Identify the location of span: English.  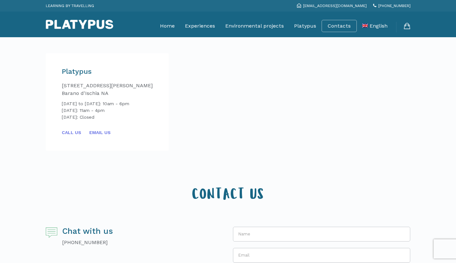
(379, 26).